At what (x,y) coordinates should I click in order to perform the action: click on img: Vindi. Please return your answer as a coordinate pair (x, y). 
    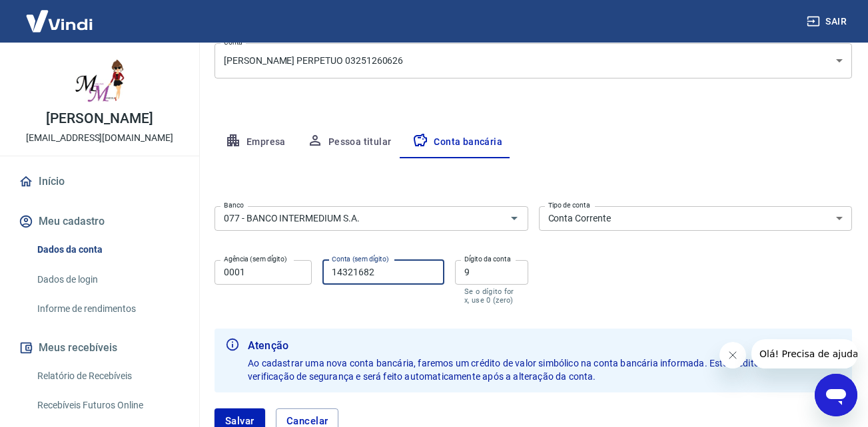
    Looking at the image, I should click on (60, 21).